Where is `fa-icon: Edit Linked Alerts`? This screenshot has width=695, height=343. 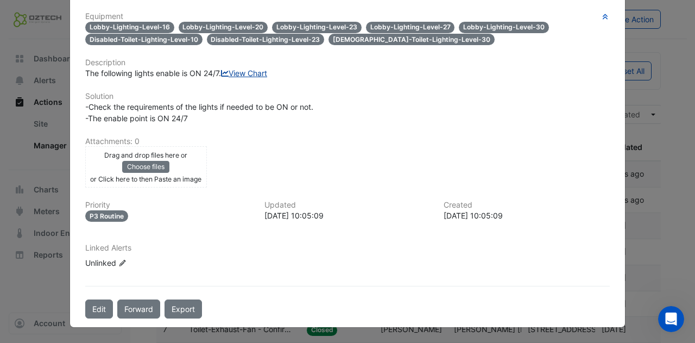 fa-icon: Edit Linked Alerts is located at coordinates (122, 263).